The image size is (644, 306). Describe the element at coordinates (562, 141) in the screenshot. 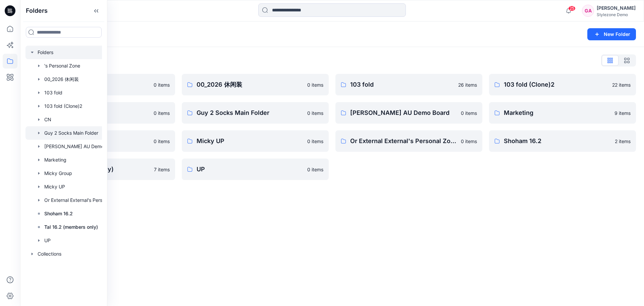

I see `a: Shoham 16.22 items` at that location.